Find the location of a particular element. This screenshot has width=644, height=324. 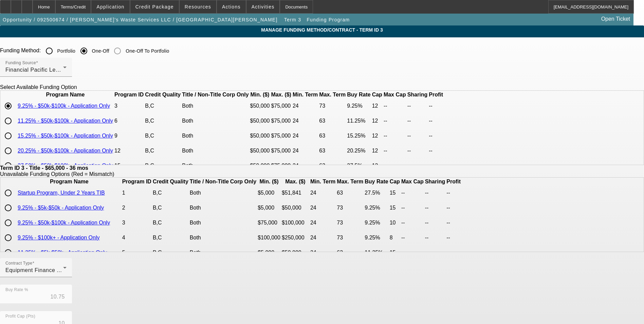

a: 20.25% - $50k-$100k - Application Only is located at coordinates (65, 151).